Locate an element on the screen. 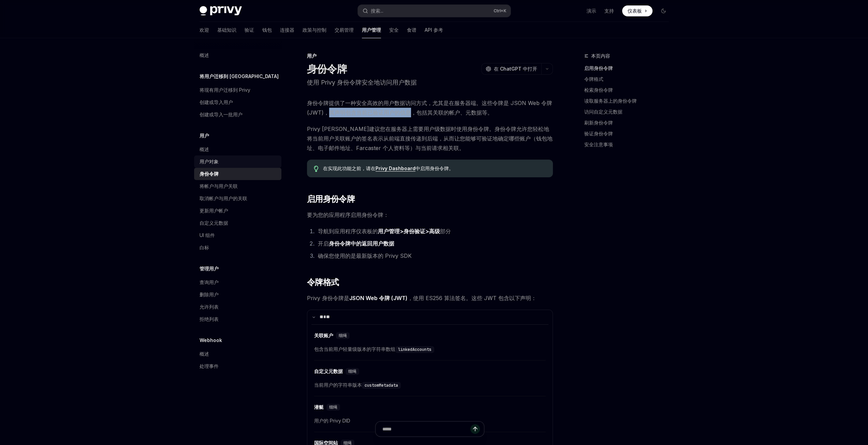 This screenshot has width=868, height=445. font: UI 组件 is located at coordinates (207, 235).